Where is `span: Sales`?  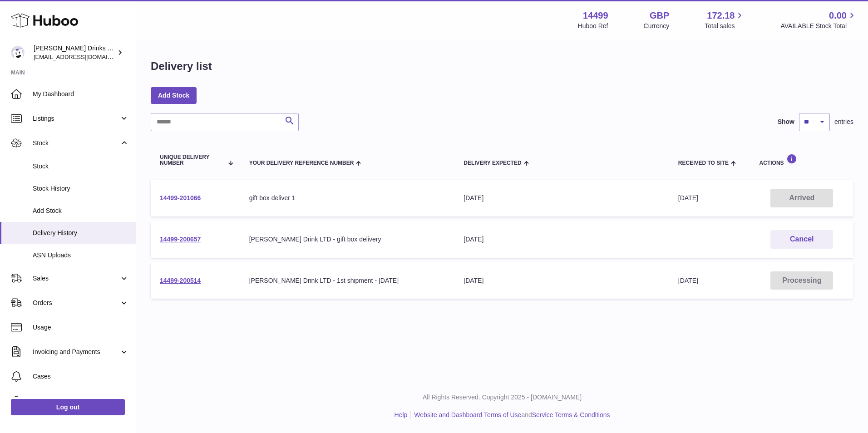 span: Sales is located at coordinates (76, 278).